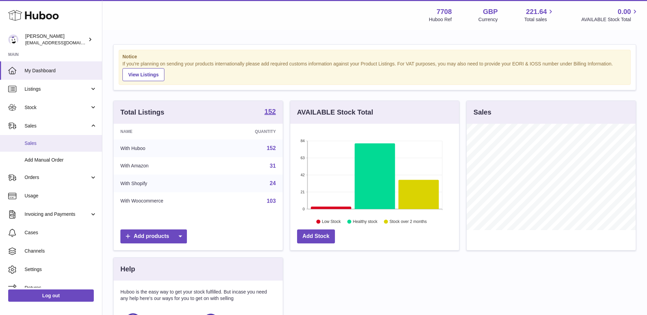 This screenshot has width=647, height=315. What do you see at coordinates (61, 269) in the screenshot?
I see `span: Settings` at bounding box center [61, 269].